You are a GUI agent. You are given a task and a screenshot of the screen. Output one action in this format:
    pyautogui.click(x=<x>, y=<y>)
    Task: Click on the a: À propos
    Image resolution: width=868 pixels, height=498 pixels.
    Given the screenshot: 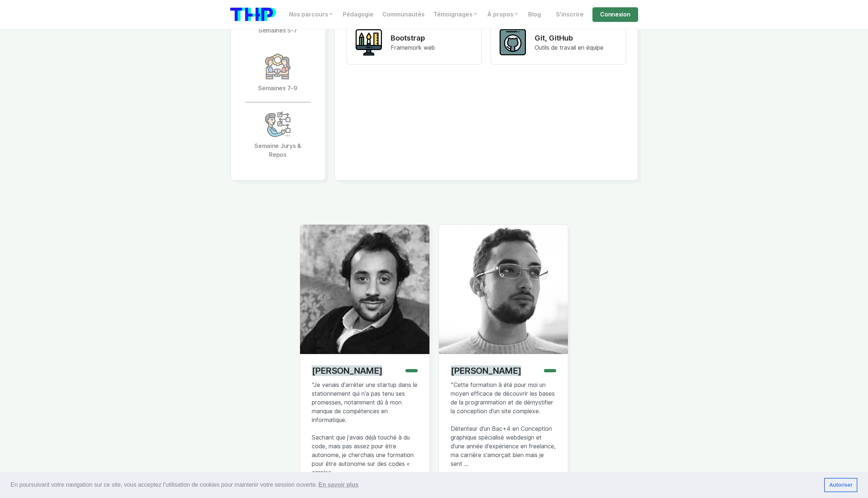 What is the action you would take?
    pyautogui.click(x=504, y=14)
    